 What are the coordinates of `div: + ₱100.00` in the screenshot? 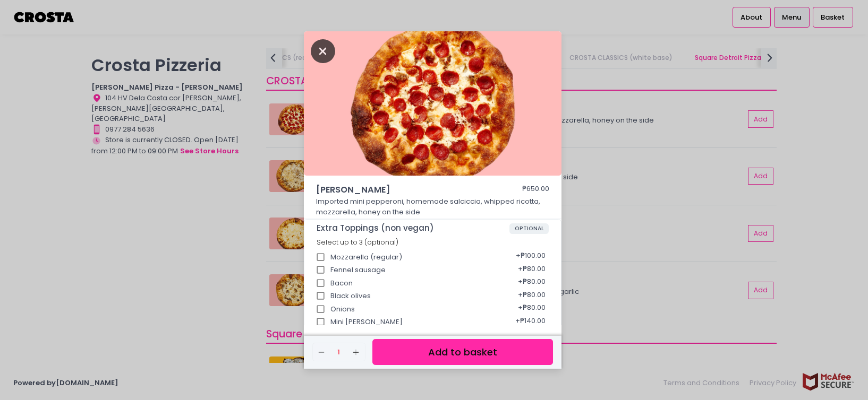 It's located at (530, 257).